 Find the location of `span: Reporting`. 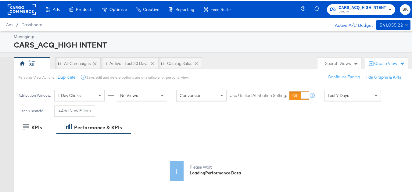

span: Reporting is located at coordinates (185, 9).